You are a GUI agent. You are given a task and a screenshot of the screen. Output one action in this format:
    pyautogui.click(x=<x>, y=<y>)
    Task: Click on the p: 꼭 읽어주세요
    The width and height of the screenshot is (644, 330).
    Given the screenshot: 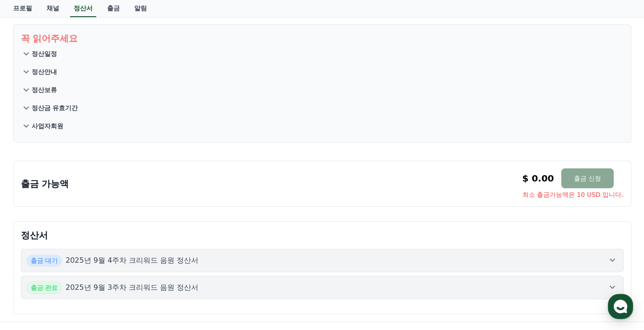 What is the action you would take?
    pyautogui.click(x=322, y=39)
    